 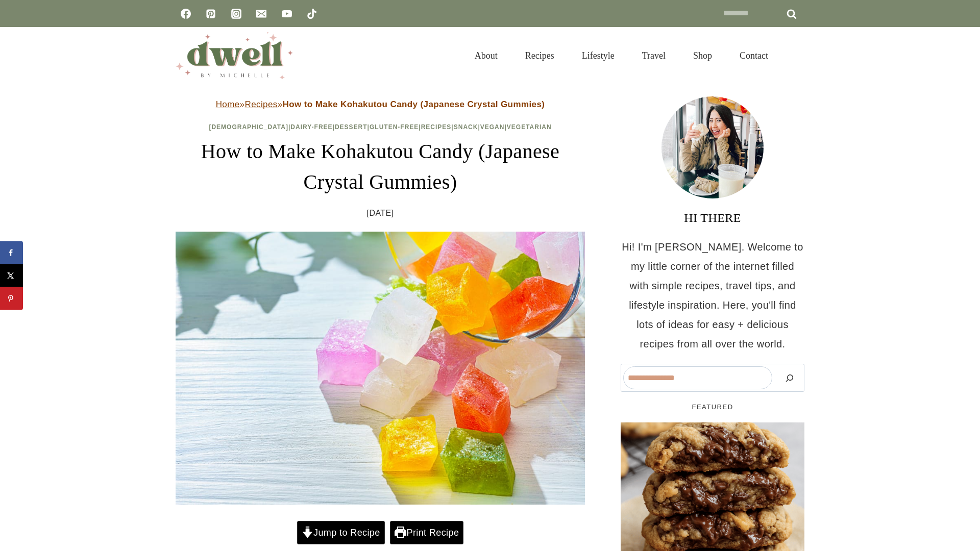 What do you see at coordinates (351, 127) in the screenshot?
I see `a: Dessert` at bounding box center [351, 127].